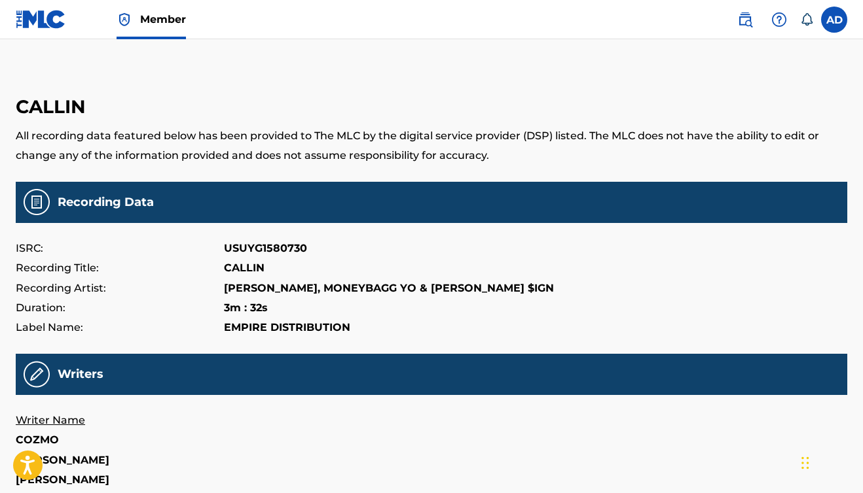  What do you see at coordinates (779, 20) in the screenshot?
I see `div: Help` at bounding box center [779, 20].